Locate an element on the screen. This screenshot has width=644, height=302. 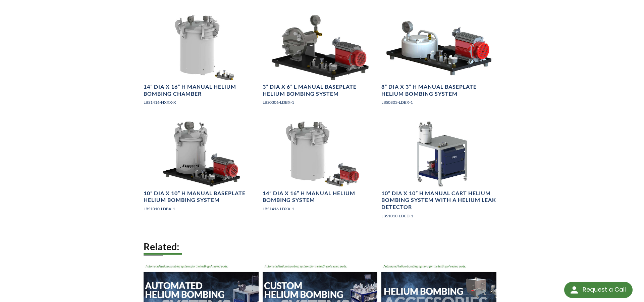
h4: 3” DIA x 6” L Manual Baseplate Helium Bombing System is located at coordinates (320, 90).